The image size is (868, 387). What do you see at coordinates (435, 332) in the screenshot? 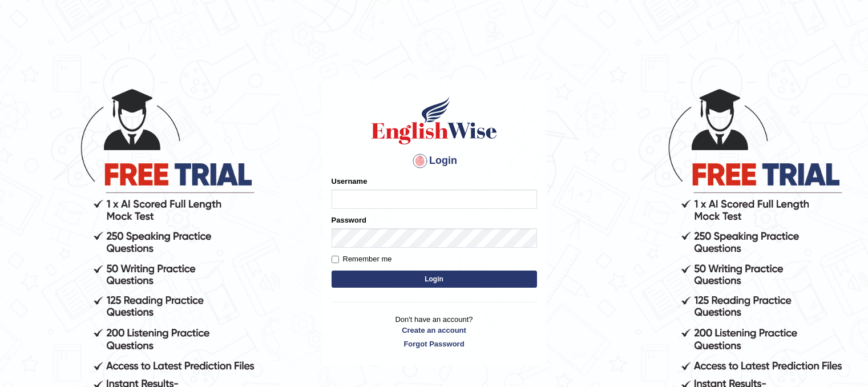
I see `p: Don't have an account?` at bounding box center [435, 332].